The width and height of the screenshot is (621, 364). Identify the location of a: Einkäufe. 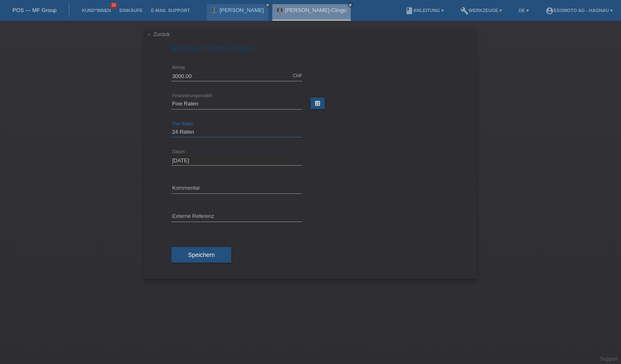
(131, 10).